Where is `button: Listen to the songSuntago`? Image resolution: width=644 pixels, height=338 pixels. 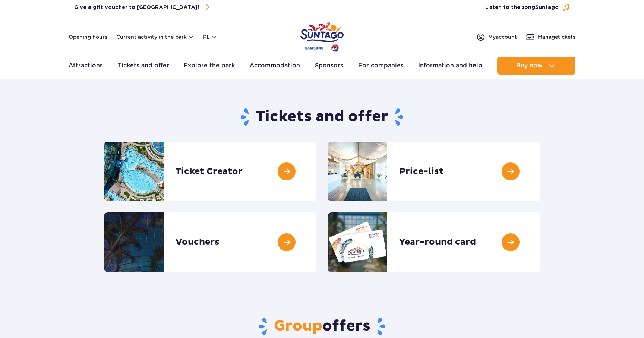
button: Listen to the songSuntago is located at coordinates (528, 8).